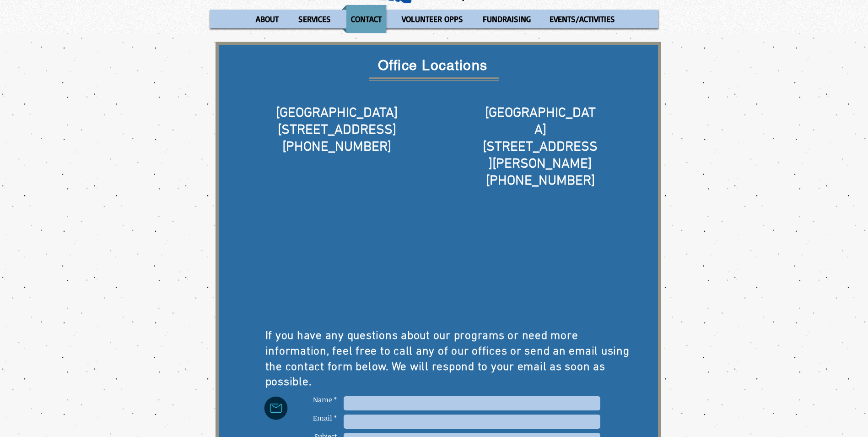 The width and height of the screenshot is (868, 437). What do you see at coordinates (267, 19) in the screenshot?
I see `p: ABOUT` at bounding box center [267, 19].